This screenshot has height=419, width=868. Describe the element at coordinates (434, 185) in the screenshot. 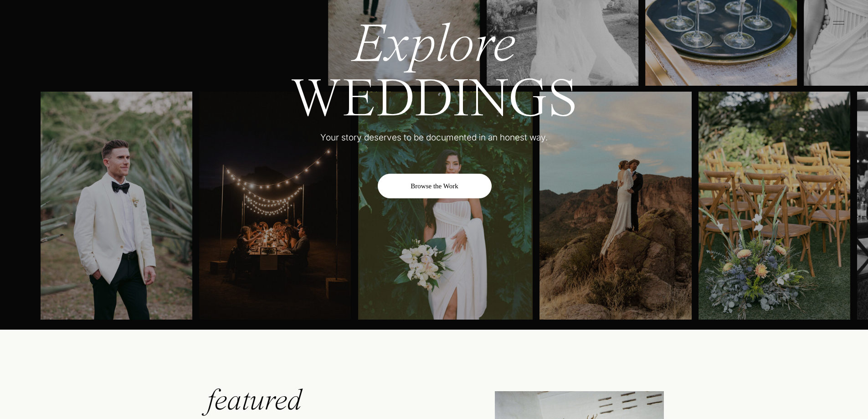

I see `a: Browse the Work` at that location.